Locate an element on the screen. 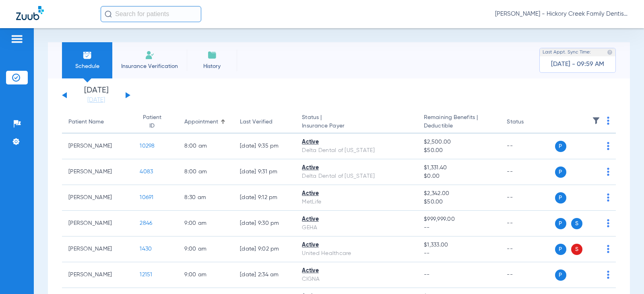 Image resolution: width=644 pixels, height=294 pixels. span: $2,500.00 is located at coordinates (459, 142).